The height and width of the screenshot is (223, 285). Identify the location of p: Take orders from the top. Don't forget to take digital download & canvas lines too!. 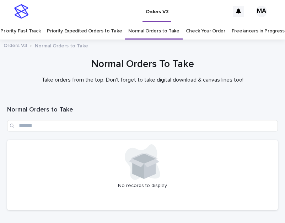
(143, 80).